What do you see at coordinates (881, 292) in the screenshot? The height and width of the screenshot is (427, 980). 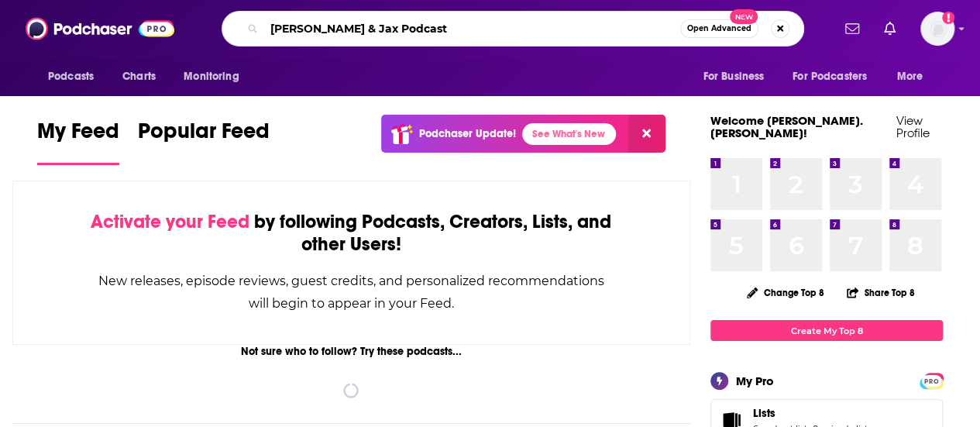 I see `button: Share Top 8` at bounding box center [881, 292].